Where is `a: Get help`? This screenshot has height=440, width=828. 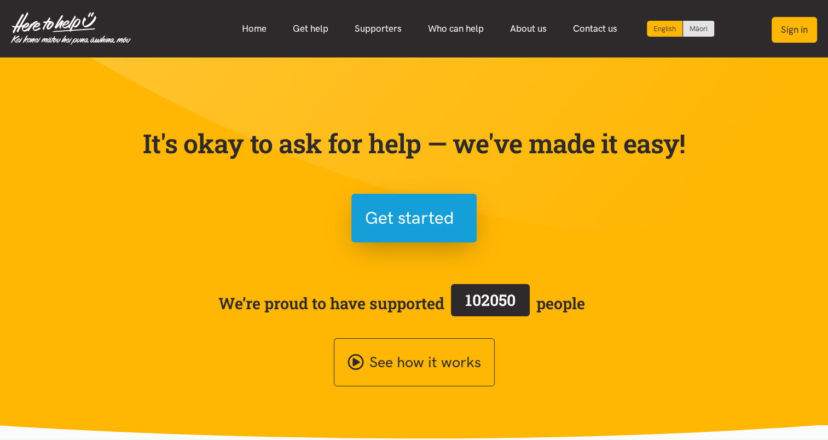 a: Get help is located at coordinates (310, 28).